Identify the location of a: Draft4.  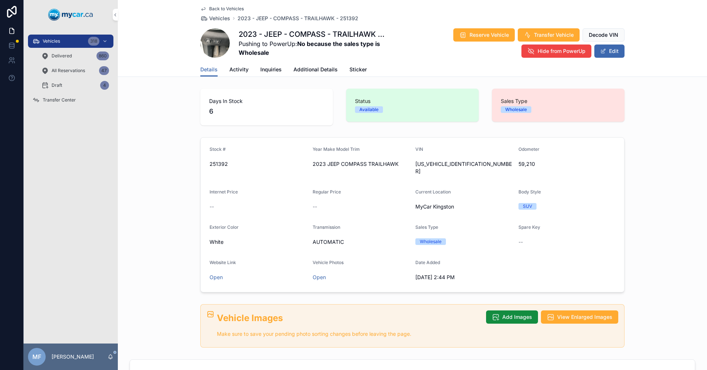
(75, 85).